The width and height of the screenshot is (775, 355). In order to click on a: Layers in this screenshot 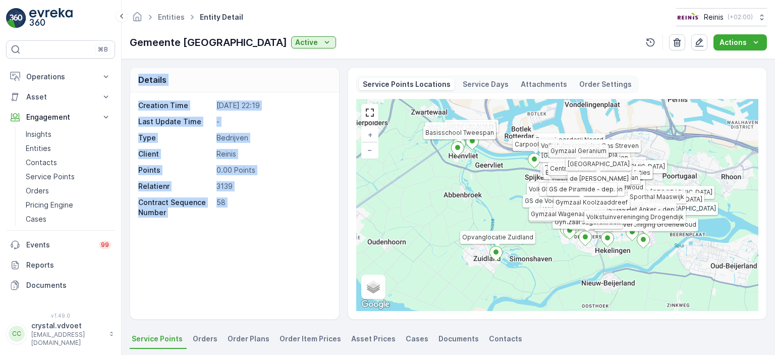, I will do `click(373, 287)`.